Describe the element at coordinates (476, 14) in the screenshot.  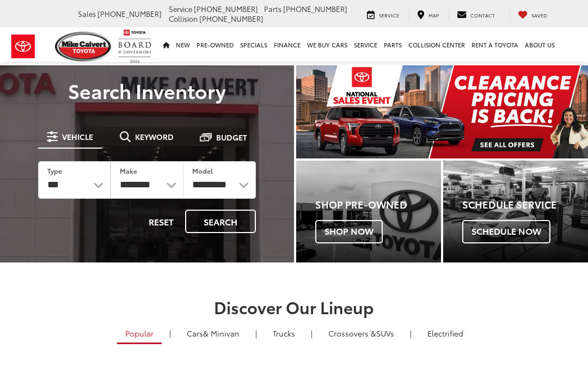
I see `a: Contact` at that location.